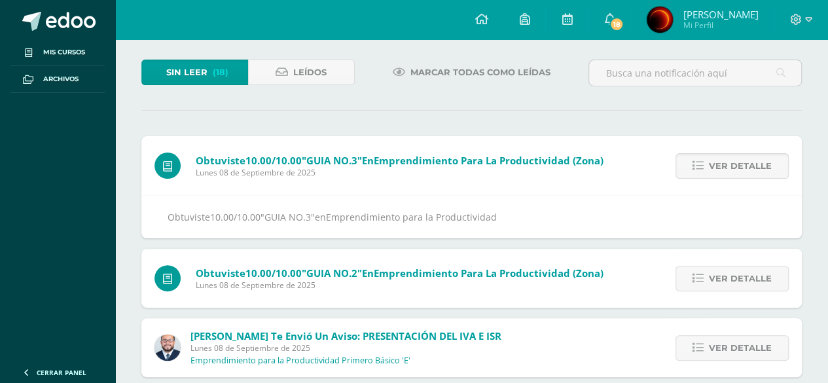  What do you see at coordinates (221, 72) in the screenshot?
I see `span: (18)` at bounding box center [221, 72].